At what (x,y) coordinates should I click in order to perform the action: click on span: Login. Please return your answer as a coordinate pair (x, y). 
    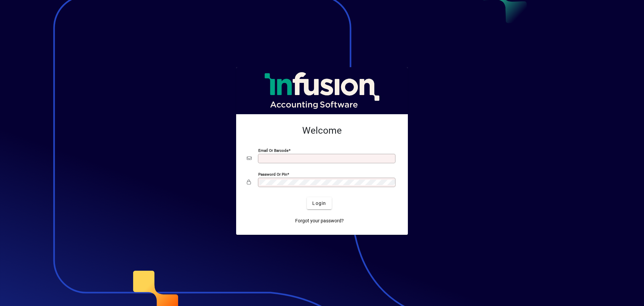
    Looking at the image, I should click on (319, 203).